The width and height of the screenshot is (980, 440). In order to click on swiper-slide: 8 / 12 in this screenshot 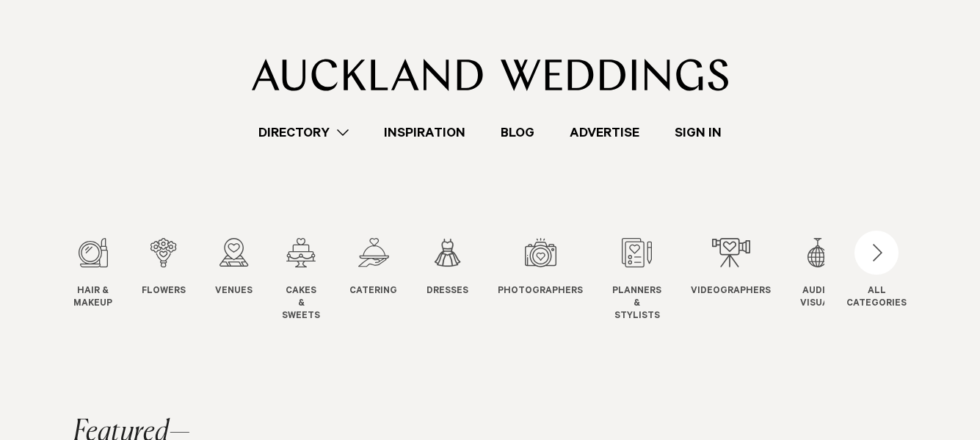, I will do `click(651, 280)`.